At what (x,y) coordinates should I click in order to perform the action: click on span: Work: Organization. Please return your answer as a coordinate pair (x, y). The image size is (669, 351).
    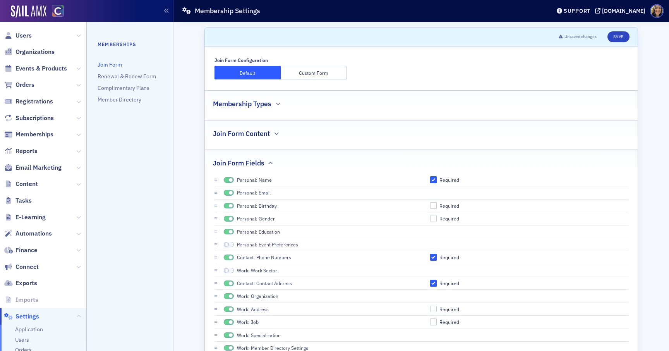
    Looking at the image, I should click on (257, 296).